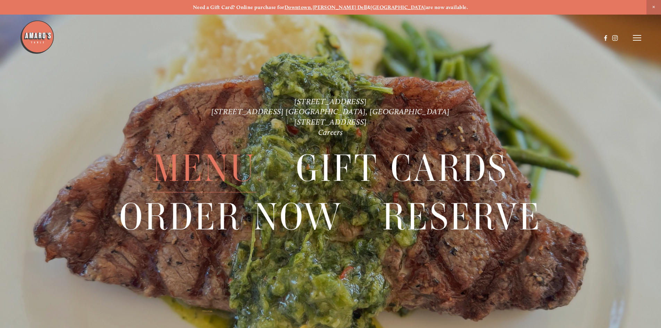  Describe the element at coordinates (37, 37) in the screenshot. I see `img: Amaro's Table` at that location.